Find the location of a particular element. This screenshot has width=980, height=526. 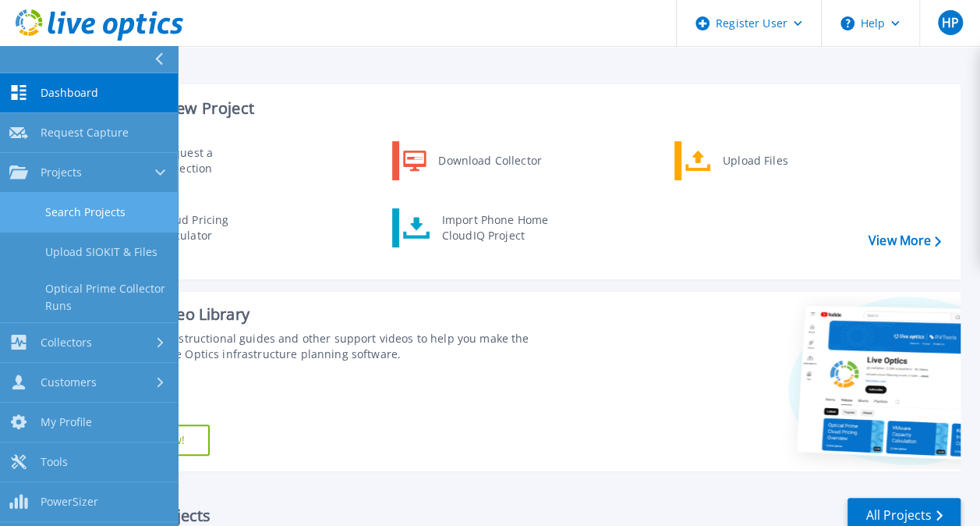

span: HP is located at coordinates (950, 23).